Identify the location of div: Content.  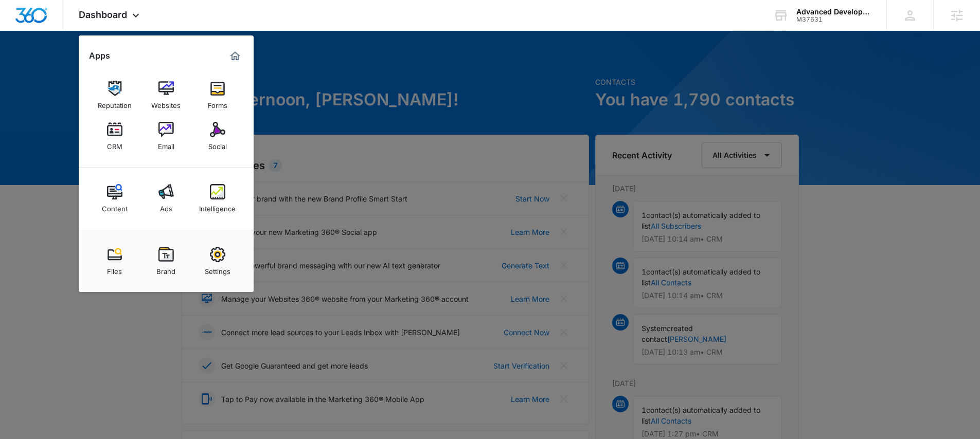
(115, 206).